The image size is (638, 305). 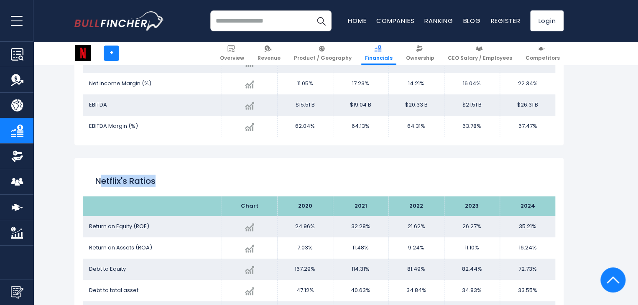 I want to click on a: Home, so click(x=357, y=20).